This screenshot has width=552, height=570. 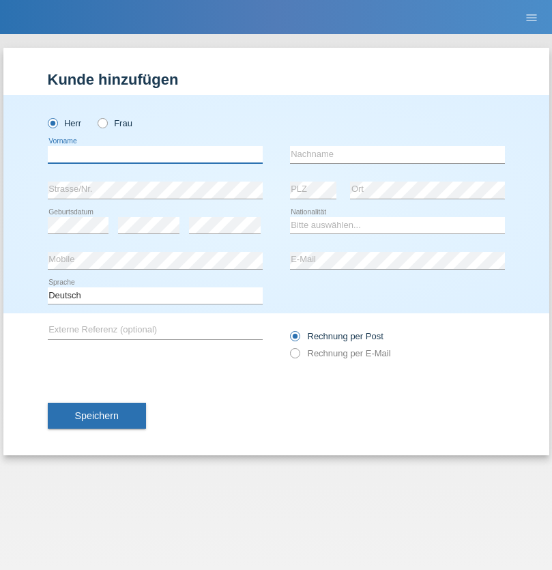 What do you see at coordinates (52, 122) in the screenshot?
I see `input: Herr` at bounding box center [52, 122].